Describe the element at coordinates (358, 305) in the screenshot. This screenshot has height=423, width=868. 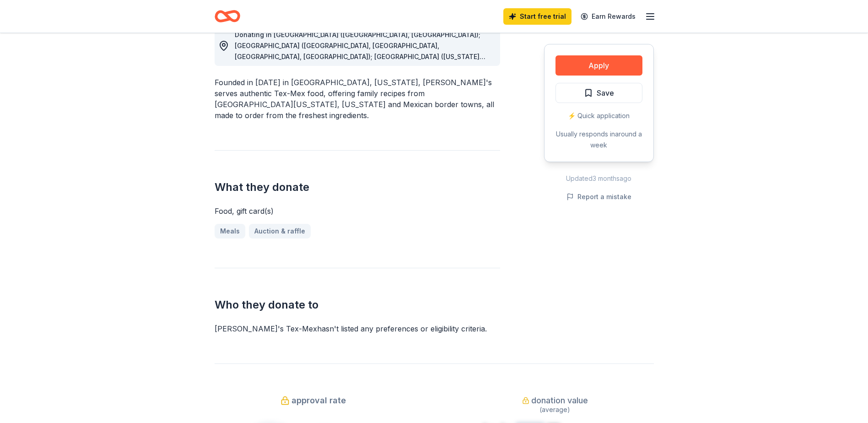
I see `h2: Who they donate to` at that location.